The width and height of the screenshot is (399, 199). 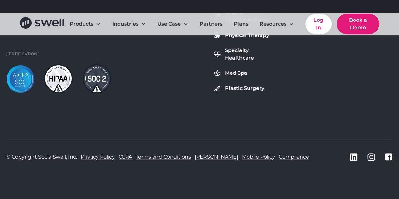 What do you see at coordinates (247, 54) in the screenshot?
I see `div: Specialty Healthcare` at bounding box center [247, 54].